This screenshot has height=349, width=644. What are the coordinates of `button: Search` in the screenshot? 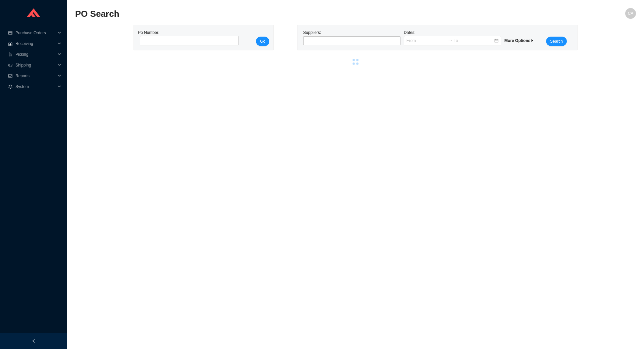 It's located at (556, 42).